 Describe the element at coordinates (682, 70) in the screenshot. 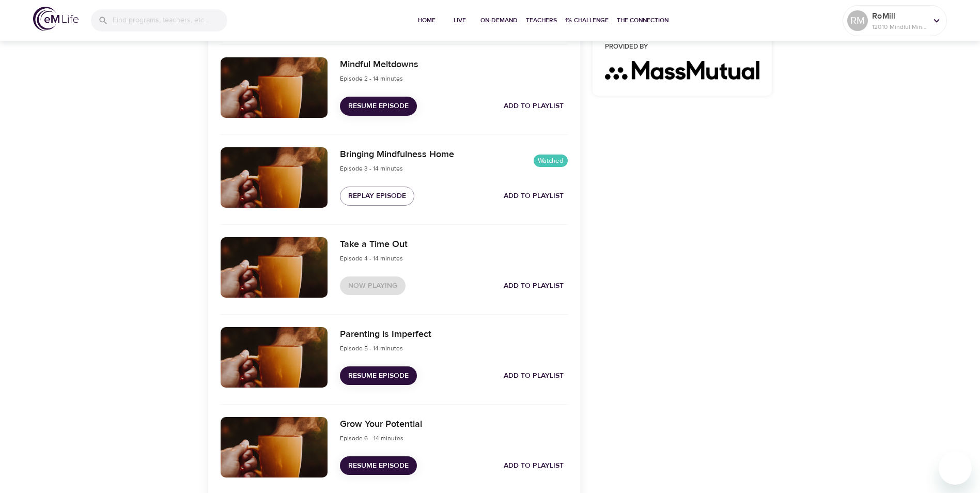

I see `img: org_logo_175.jpg` at that location.